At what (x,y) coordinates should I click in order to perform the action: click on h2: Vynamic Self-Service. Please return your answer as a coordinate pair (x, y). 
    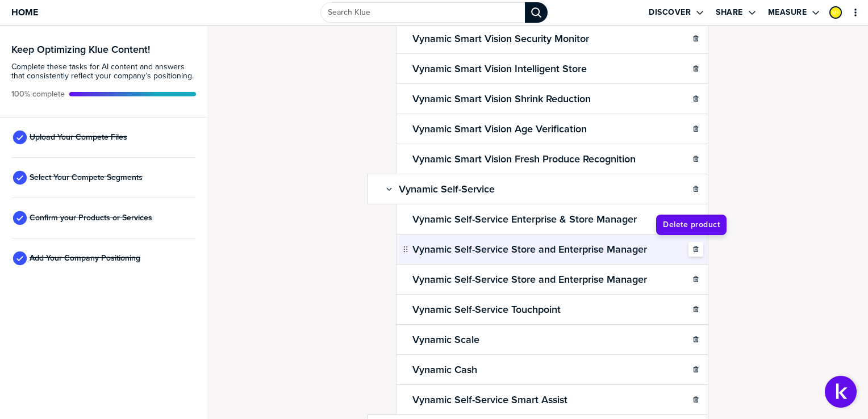
    Looking at the image, I should click on (446, 189).